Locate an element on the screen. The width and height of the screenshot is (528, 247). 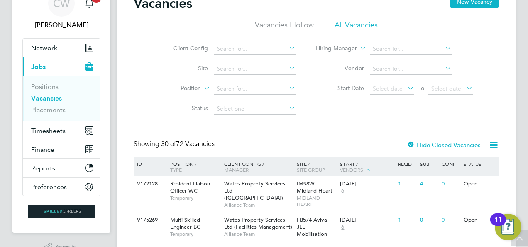
div: Jobs is located at coordinates (61, 98).